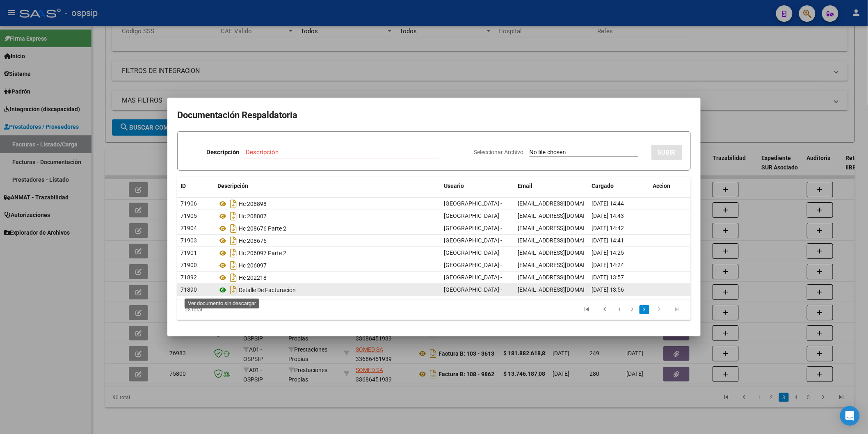 The width and height of the screenshot is (868, 434). Describe the element at coordinates (223, 152) in the screenshot. I see `p: Descripción` at that location.